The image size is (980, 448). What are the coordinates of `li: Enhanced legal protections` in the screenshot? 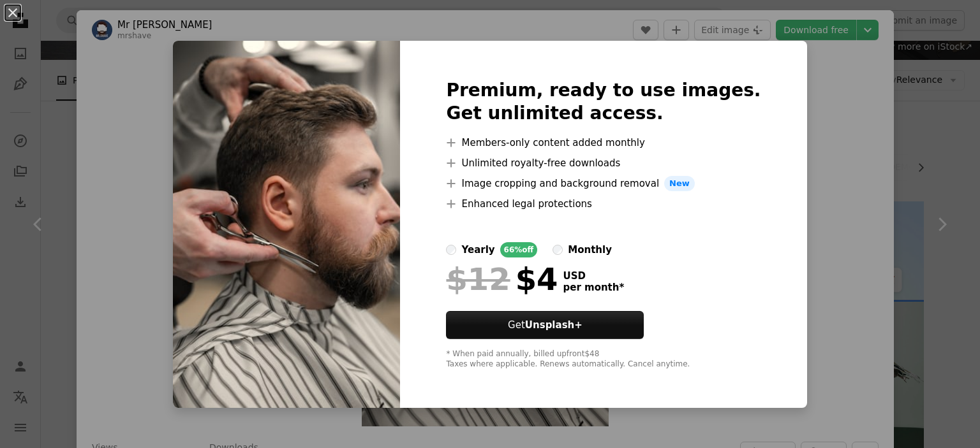 It's located at (602, 204).